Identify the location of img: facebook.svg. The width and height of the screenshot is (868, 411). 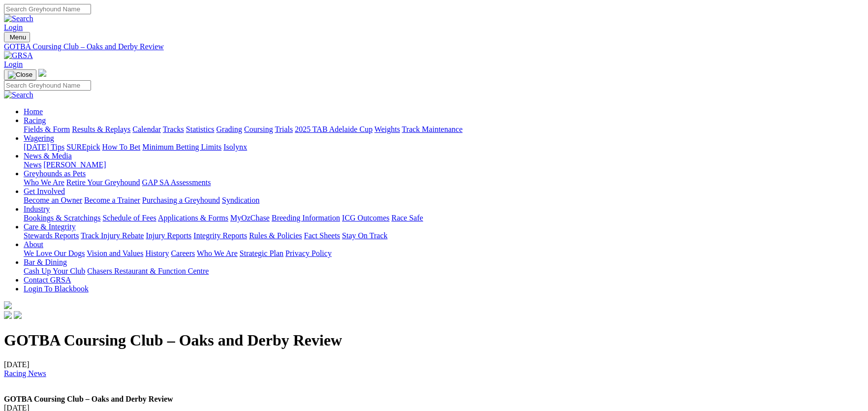
(8, 315).